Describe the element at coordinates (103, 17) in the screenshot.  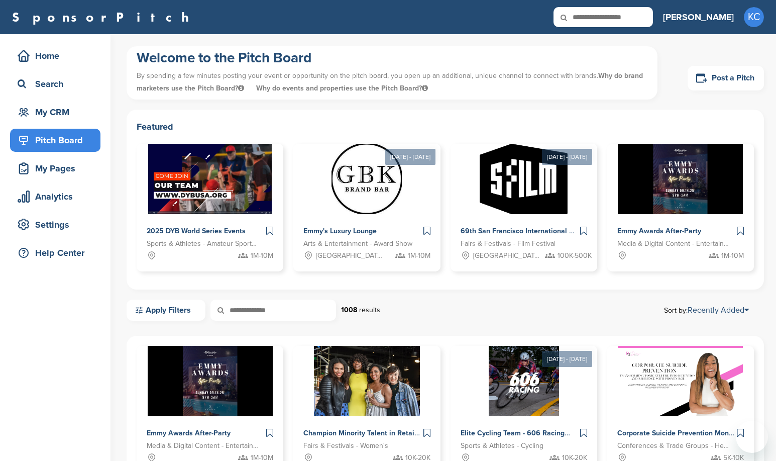
I see `a: SponsorPitch` at that location.